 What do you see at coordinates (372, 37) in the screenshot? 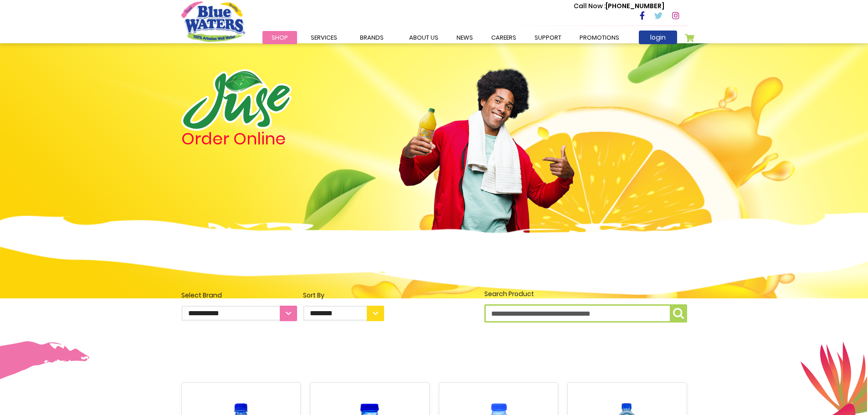
I see `span: Brands` at bounding box center [372, 37].